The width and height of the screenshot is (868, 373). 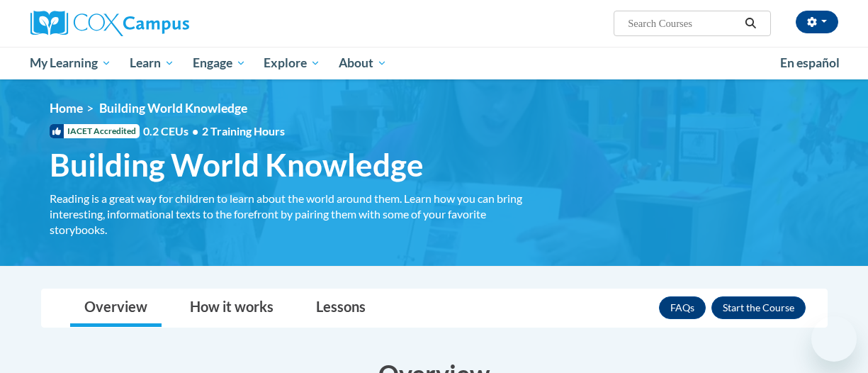 What do you see at coordinates (232, 308) in the screenshot?
I see `a: How it works` at bounding box center [232, 308].